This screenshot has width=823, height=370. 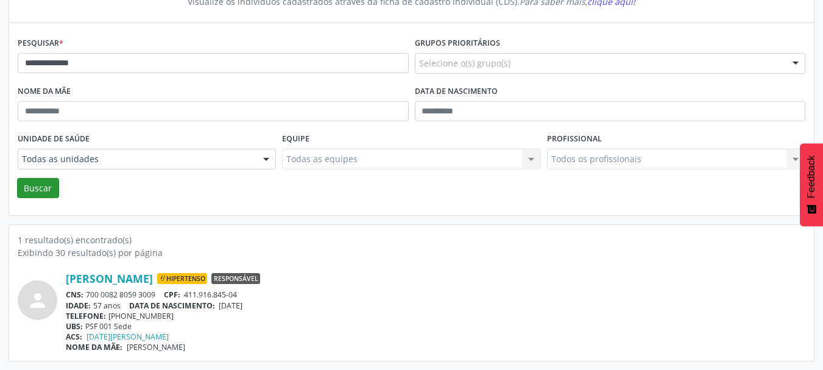 I want to click on span: 411.916.845-04, so click(x=210, y=294).